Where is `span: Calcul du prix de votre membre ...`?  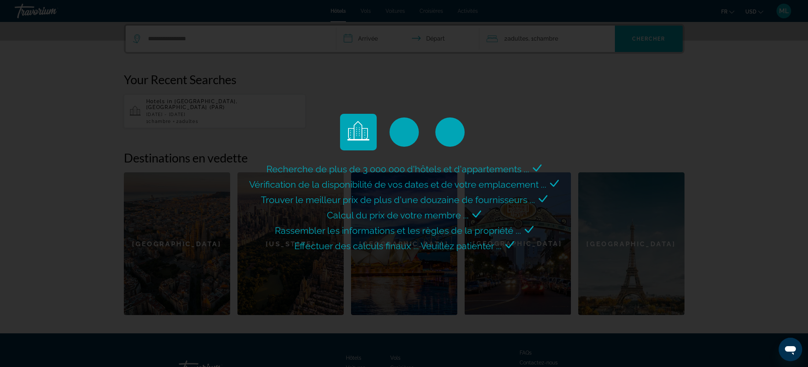 span: Calcul du prix de votre membre ... is located at coordinates (397, 215).